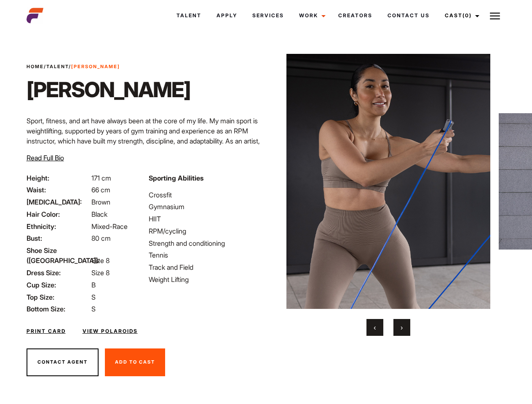  What do you see at coordinates (99, 214) in the screenshot?
I see `span: Black` at bounding box center [99, 214].